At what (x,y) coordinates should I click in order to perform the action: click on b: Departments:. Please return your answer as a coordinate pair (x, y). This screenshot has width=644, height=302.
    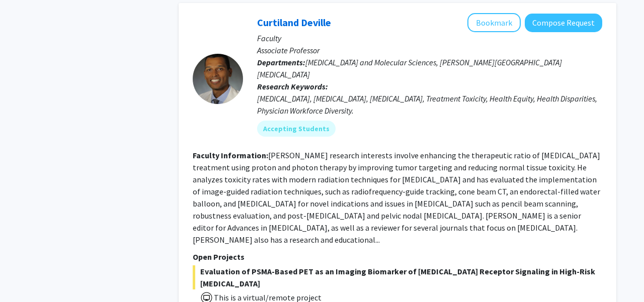
    Looking at the image, I should click on (281, 63).